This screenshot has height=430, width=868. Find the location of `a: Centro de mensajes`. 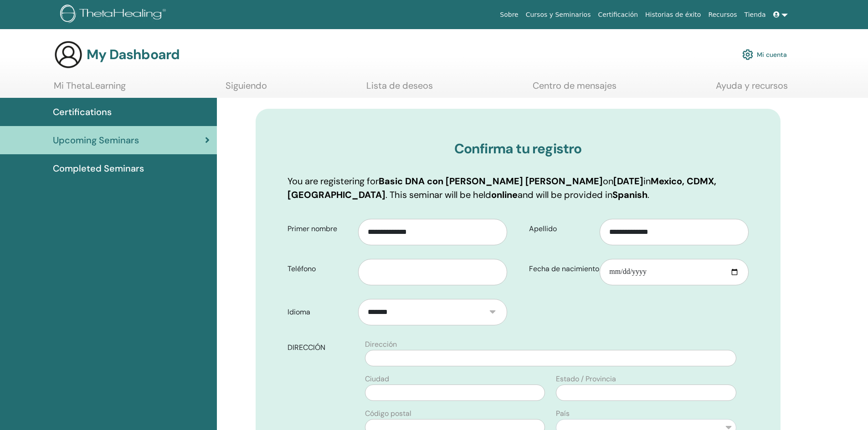

a: Centro de mensajes is located at coordinates (575, 89).